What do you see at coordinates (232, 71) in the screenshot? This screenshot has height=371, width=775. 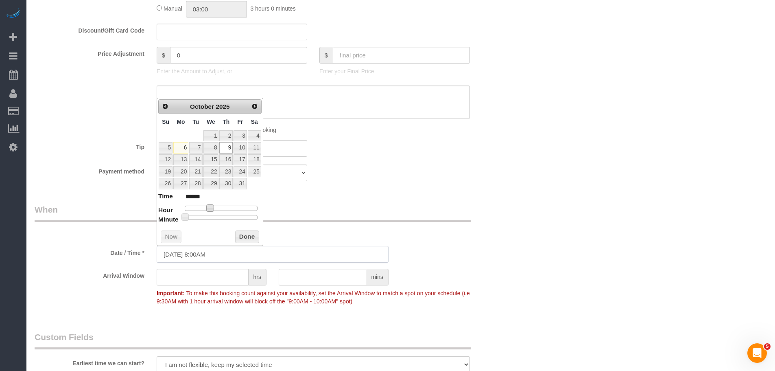 I see `p: Enter the Amount to Adjust, or` at bounding box center [232, 71].